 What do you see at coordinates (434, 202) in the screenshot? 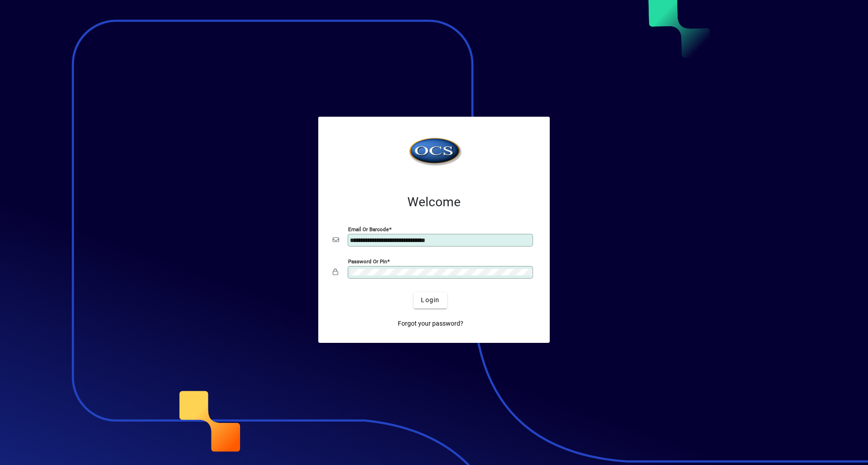
I see `h2: Welcome` at bounding box center [434, 202].